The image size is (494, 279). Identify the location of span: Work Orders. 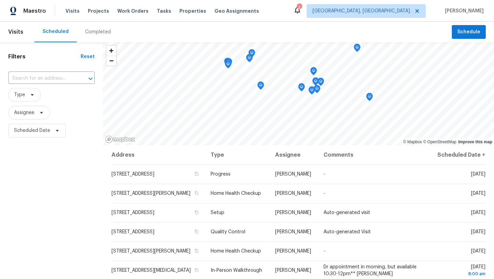
(133, 11).